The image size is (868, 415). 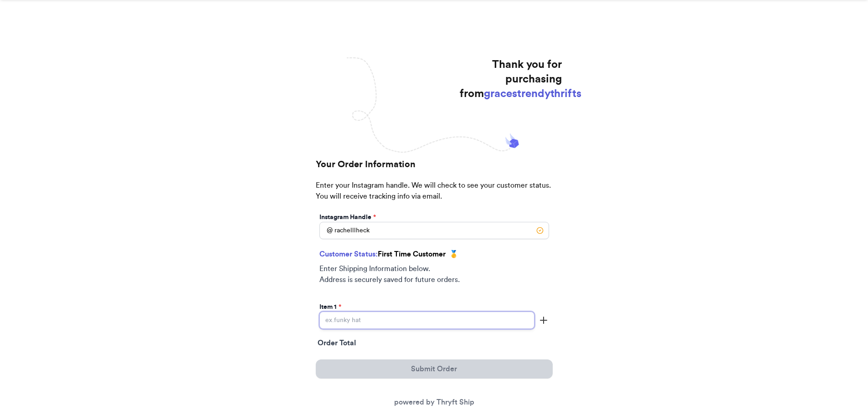 What do you see at coordinates (348, 217) in the screenshot?
I see `label: Instagram Handle` at bounding box center [348, 217].